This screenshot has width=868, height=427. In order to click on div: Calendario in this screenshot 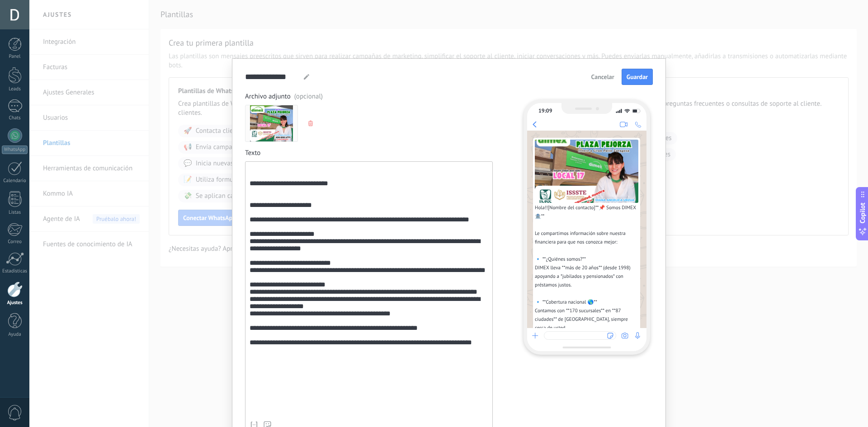, I will do `click(15, 181)`.